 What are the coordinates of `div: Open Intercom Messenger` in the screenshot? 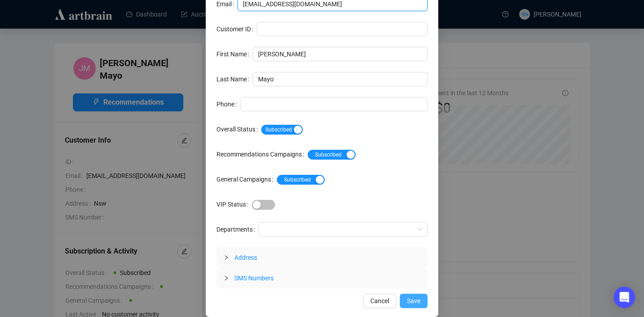 It's located at (624, 297).